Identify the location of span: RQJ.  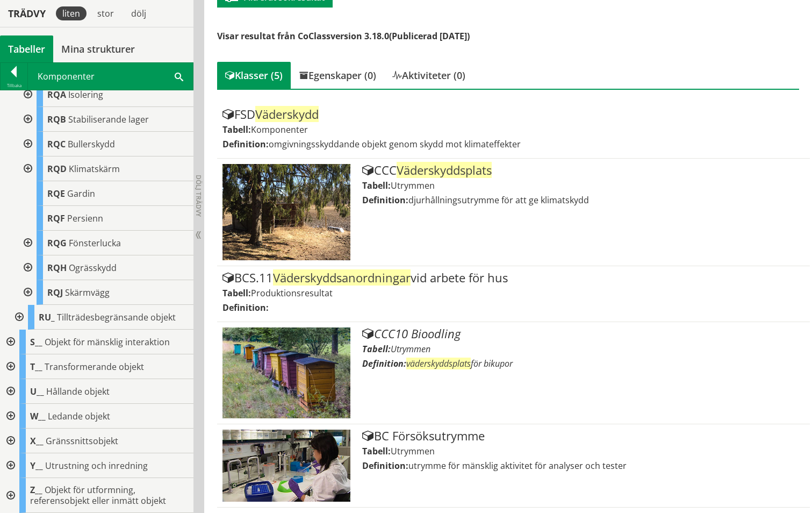
(55, 293).